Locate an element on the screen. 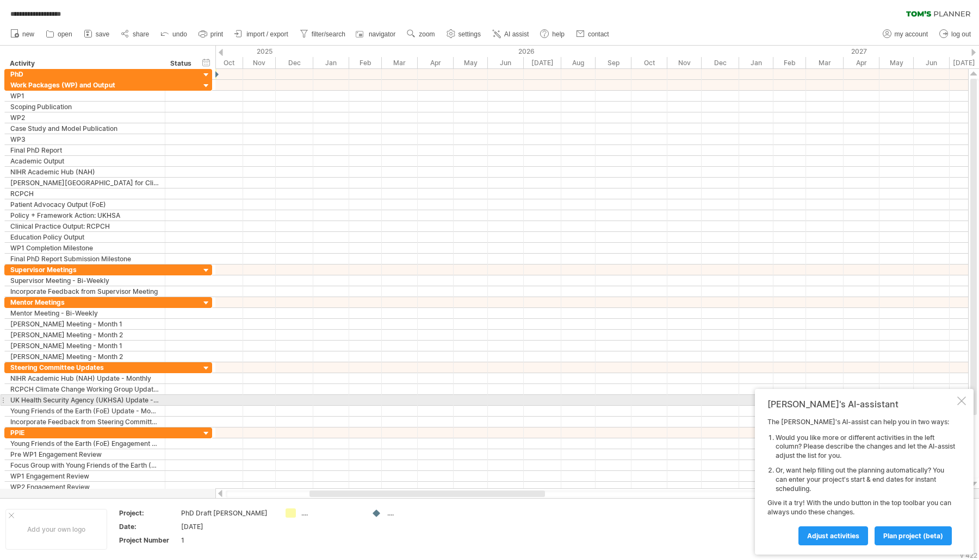  span: import / export is located at coordinates (267, 34).